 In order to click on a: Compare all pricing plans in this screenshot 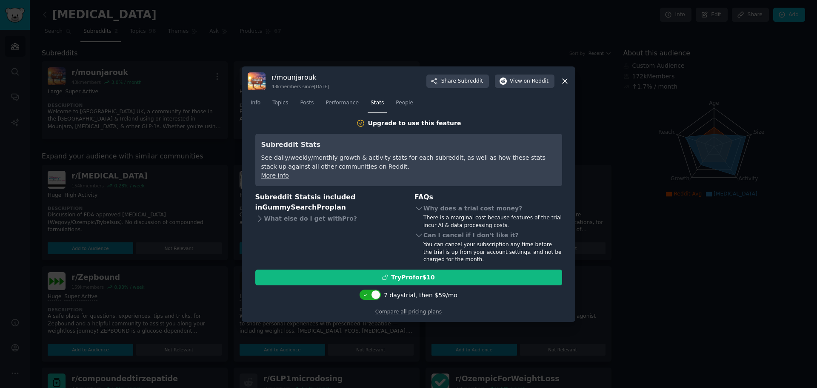, I will do `click(408, 311)`.